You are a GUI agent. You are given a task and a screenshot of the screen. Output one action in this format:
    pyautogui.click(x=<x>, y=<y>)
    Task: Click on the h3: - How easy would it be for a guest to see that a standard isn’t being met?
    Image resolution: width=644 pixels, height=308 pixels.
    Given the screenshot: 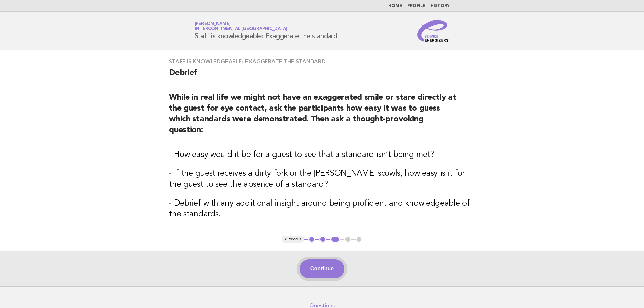 What is the action you would take?
    pyautogui.click(x=322, y=155)
    